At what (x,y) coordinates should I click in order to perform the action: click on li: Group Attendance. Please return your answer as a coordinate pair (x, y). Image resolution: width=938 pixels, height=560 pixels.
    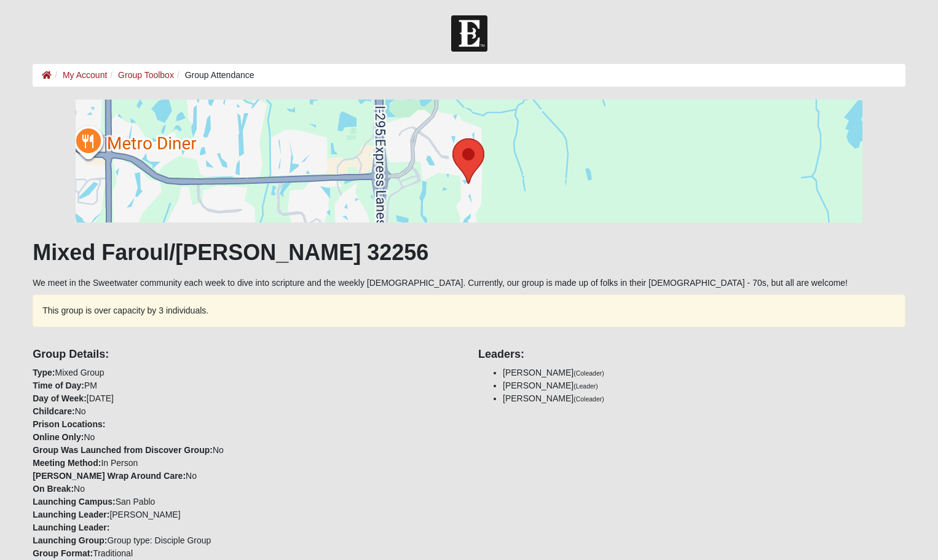
    Looking at the image, I should click on (214, 75).